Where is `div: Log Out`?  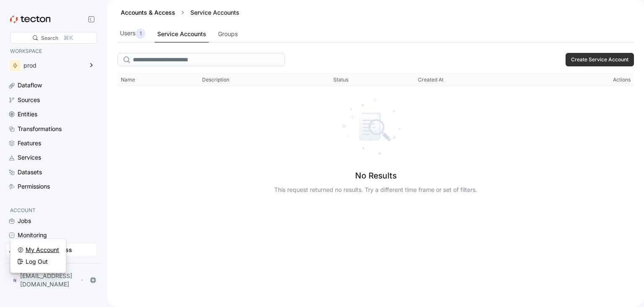
div: Log Out is located at coordinates (36, 262).